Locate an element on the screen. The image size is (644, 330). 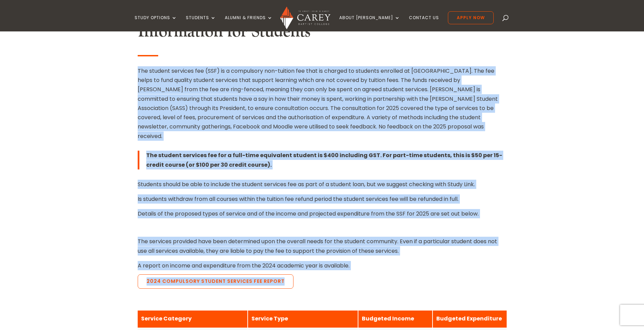
a: Study Options is located at coordinates (156, 23).